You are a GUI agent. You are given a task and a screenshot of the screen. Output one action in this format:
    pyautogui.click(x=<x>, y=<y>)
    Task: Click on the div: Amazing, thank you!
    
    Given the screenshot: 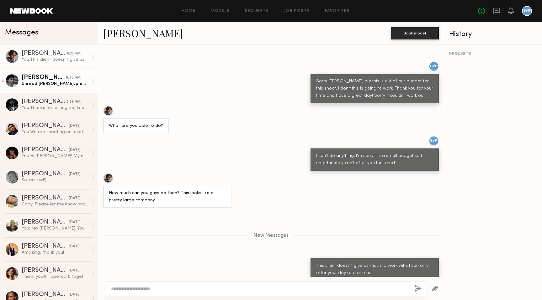 What is the action you would take?
    pyautogui.click(x=55, y=253)
    